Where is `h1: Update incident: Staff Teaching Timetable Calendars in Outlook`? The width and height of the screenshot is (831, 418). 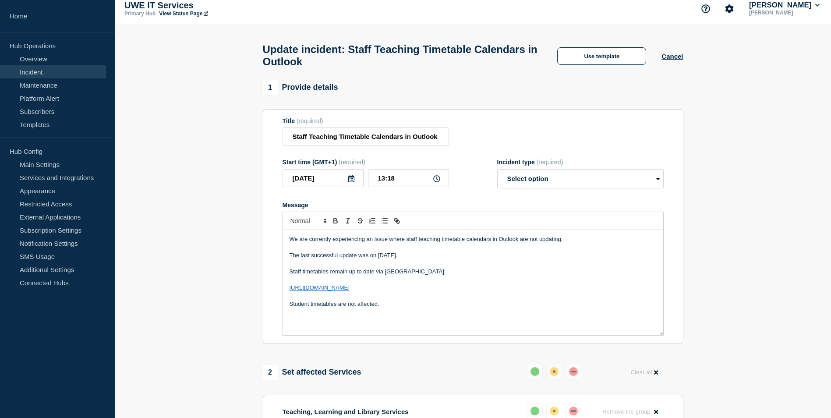
h1: Update incident: Staff Teaching Timetable Calendars in Outlook is located at coordinates (403, 56).